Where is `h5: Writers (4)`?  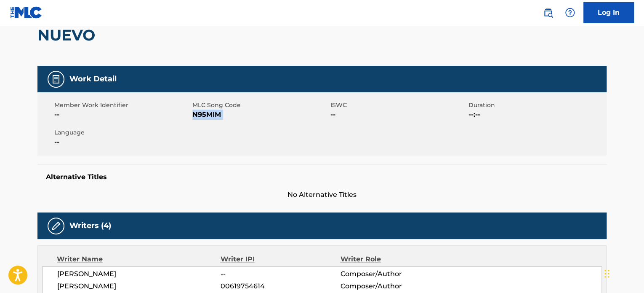 h5: Writers (4) is located at coordinates (90, 226).